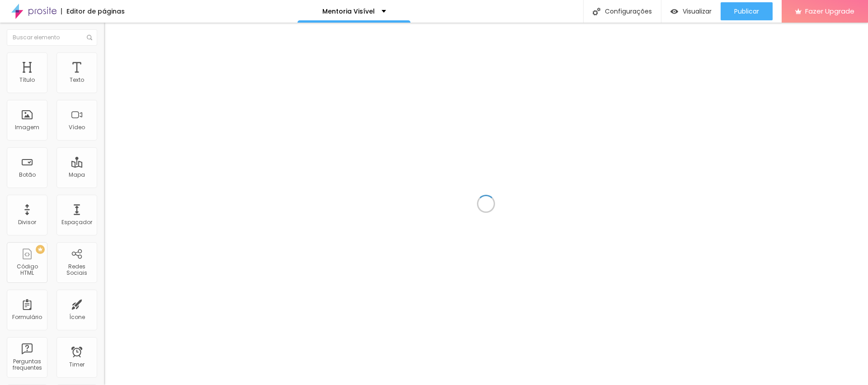  Describe the element at coordinates (77, 80) in the screenshot. I see `div: Texto` at that location.